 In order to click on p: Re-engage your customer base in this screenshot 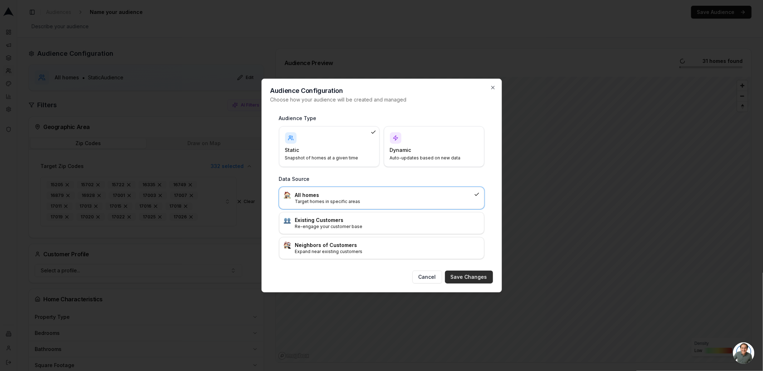, I will do `click(388, 227)`.